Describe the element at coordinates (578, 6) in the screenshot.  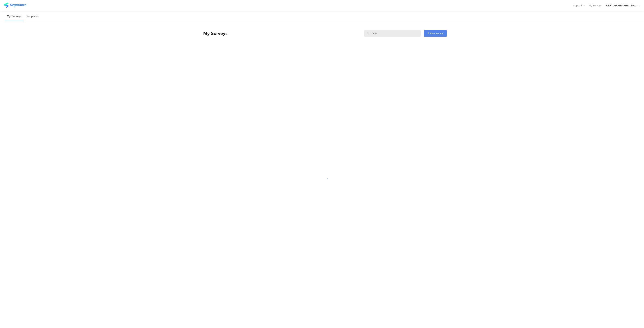
I see `span: Support` at that location.